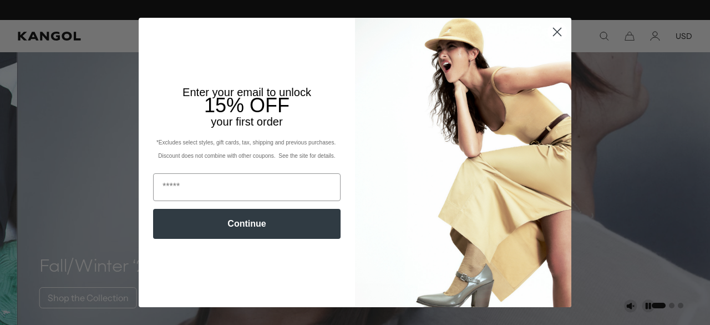 The image size is (710, 325). Describe the element at coordinates (557, 32) in the screenshot. I see `button: Close dialog` at that location.